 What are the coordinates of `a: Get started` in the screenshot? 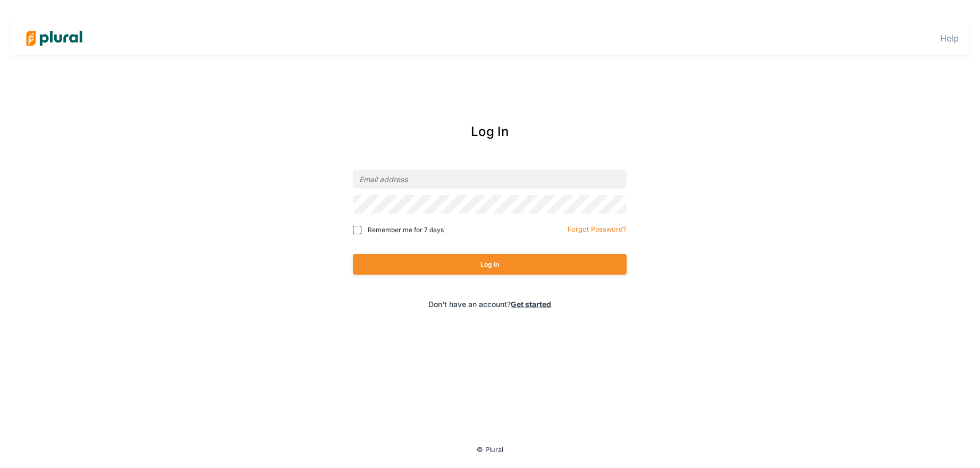 It's located at (531, 304).